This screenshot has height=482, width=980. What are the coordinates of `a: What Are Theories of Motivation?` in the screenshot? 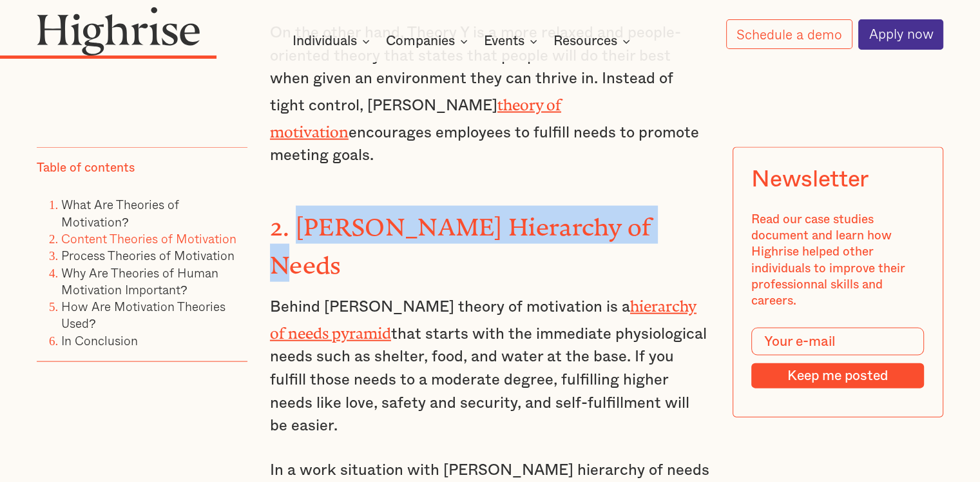 It's located at (120, 212).